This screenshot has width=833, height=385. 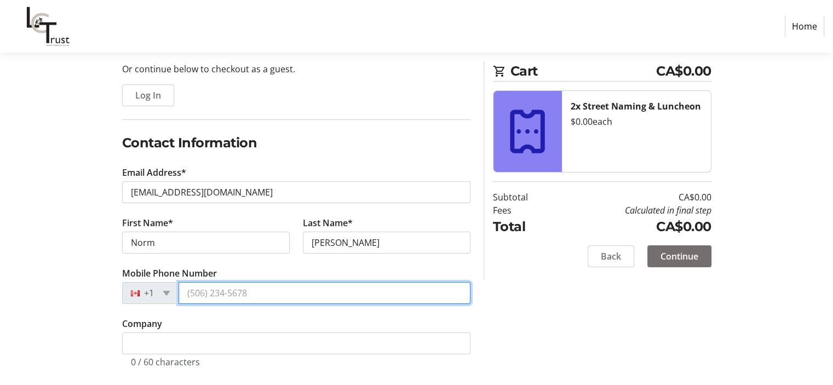 What do you see at coordinates (636, 106) in the screenshot?
I see `strong: 2x Street Naming & Luncheon` at bounding box center [636, 106].